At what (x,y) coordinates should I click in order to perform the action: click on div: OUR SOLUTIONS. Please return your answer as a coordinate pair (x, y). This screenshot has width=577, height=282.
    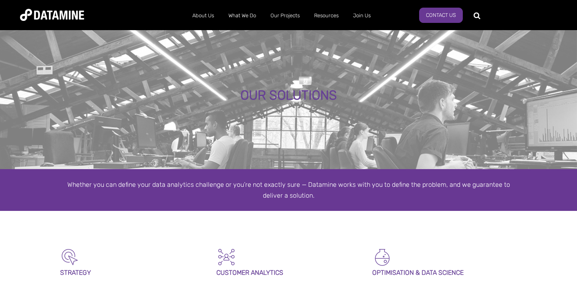
    Looking at the image, I should click on (289, 95).